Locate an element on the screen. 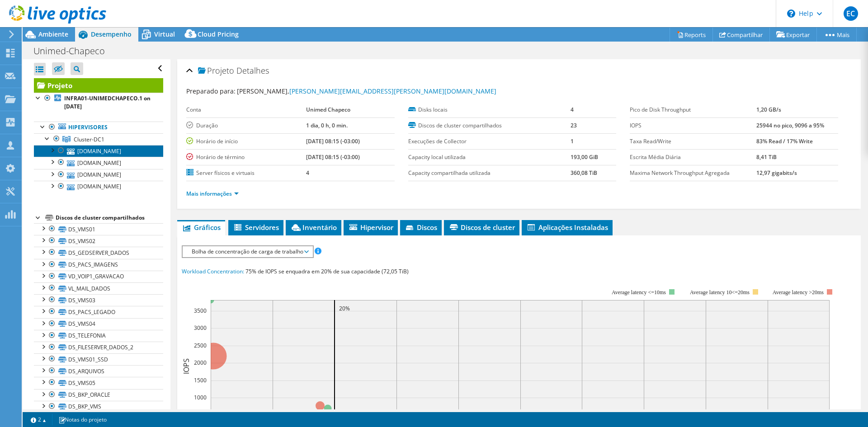  a: DS_VMS03 is located at coordinates (98, 301).